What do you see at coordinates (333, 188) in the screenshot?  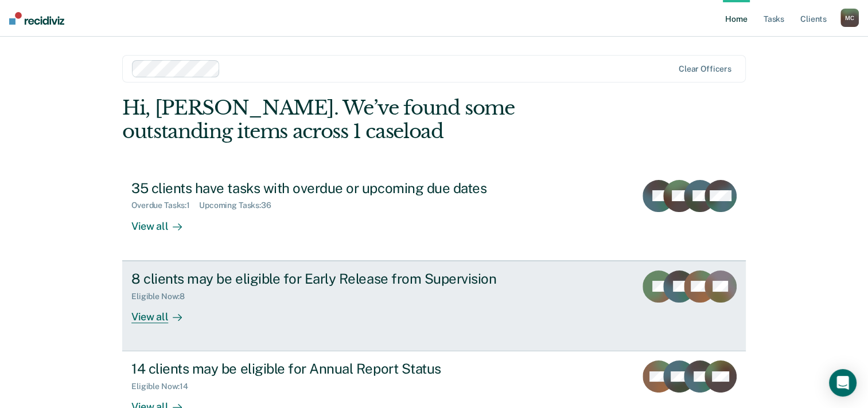 I see `div: 35 clients have tasks with overdue or upcoming due dates` at bounding box center [333, 188].